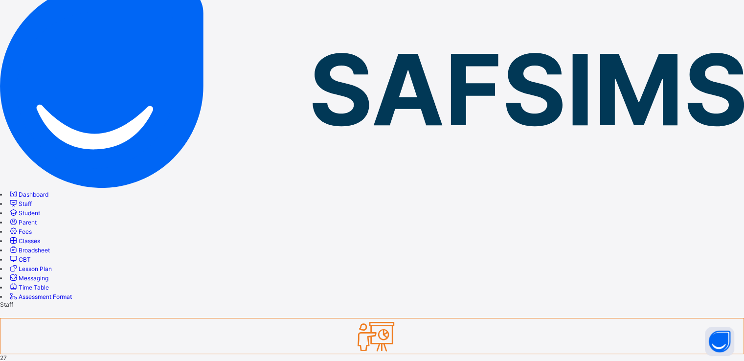 Image resolution: width=744 pixels, height=361 pixels. Describe the element at coordinates (28, 278) in the screenshot. I see `a: Messaging` at that location.